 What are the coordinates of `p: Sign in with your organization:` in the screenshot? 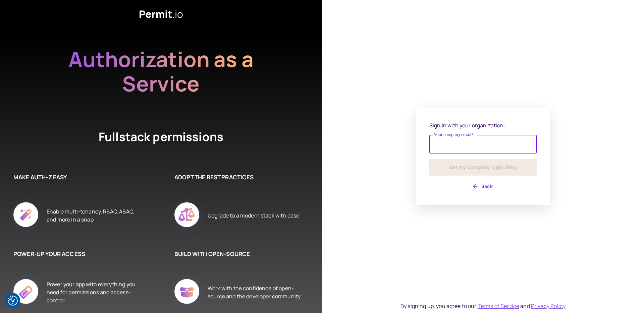 It's located at (483, 125).